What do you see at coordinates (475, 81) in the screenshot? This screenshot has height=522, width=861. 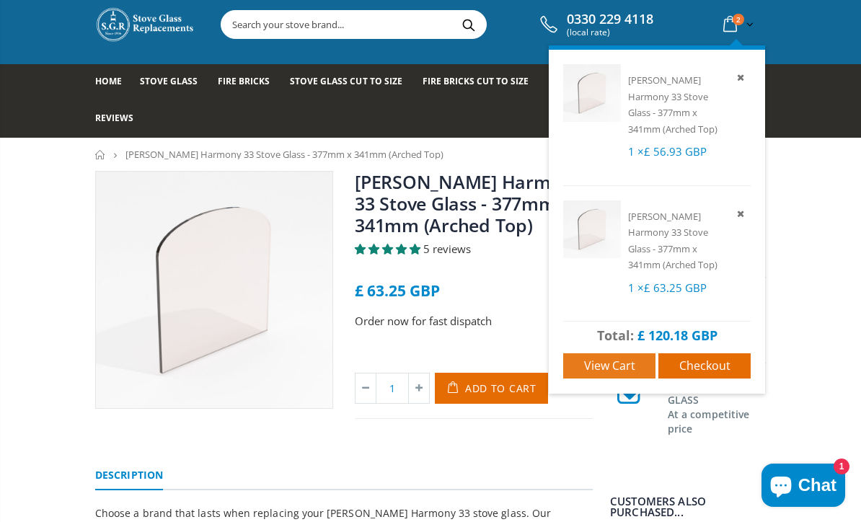 I see `span: Fire Bricks Cut To Size` at bounding box center [475, 81].